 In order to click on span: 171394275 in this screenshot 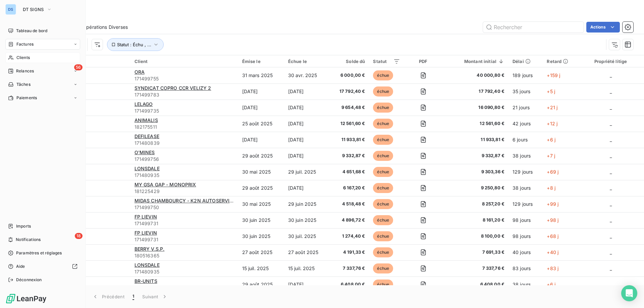, I will do `click(184, 288)`.